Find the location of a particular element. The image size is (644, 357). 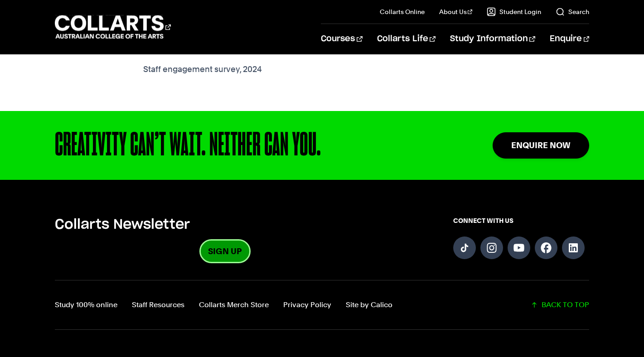

a: Follow us on Facebook is located at coordinates (546, 248).